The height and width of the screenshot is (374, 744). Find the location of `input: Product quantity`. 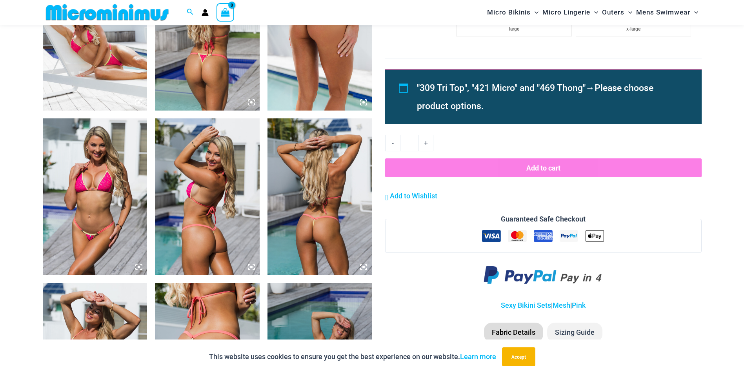

input: Product quantity is located at coordinates (409, 143).